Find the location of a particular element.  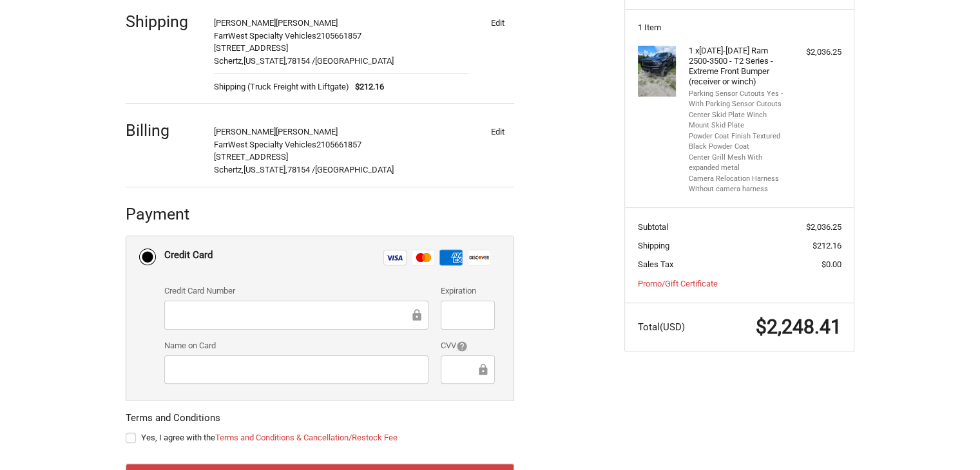

li: Parking Sensor Cutouts Yes - With Parking Sensor Cutouts is located at coordinates (738, 99).